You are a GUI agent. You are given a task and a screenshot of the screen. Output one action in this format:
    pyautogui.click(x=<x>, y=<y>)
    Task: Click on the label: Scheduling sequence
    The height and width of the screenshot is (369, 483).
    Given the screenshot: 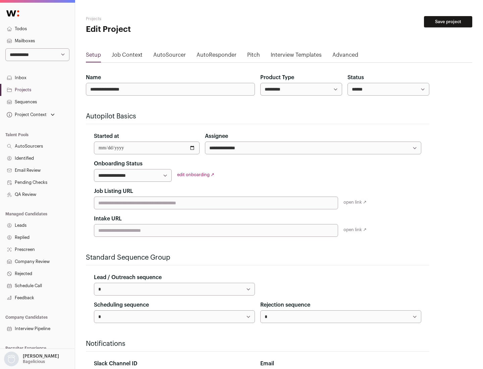 What is the action you would take?
    pyautogui.click(x=121, y=305)
    